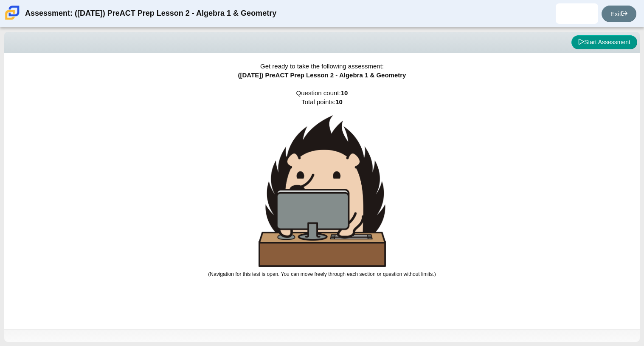 Image resolution: width=644 pixels, height=346 pixels. What do you see at coordinates (619, 14) in the screenshot?
I see `a: Exit` at bounding box center [619, 14].